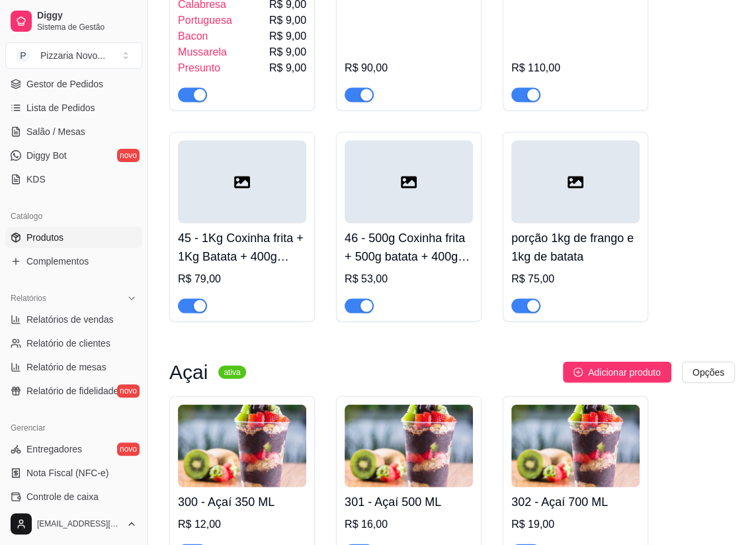 The height and width of the screenshot is (545, 756). Describe the element at coordinates (36, 179) in the screenshot. I see `span: KDS` at that location.